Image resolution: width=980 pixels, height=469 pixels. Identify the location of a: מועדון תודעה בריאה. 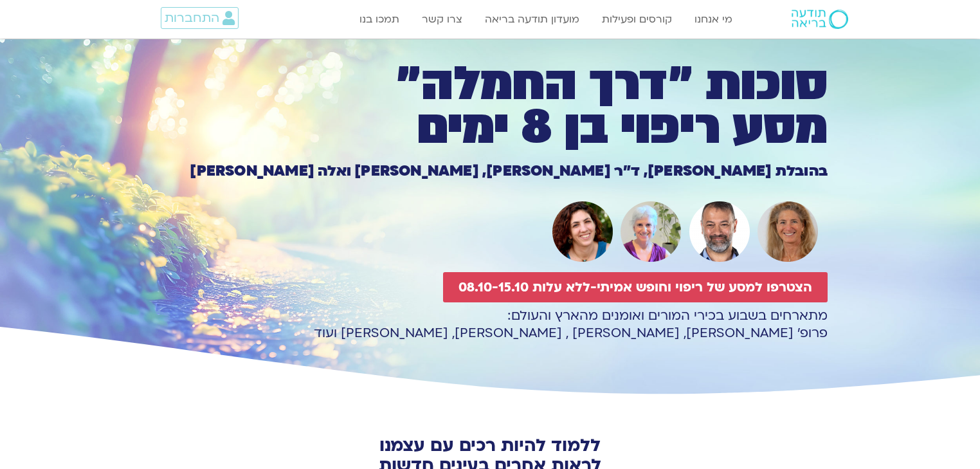
(532, 20).